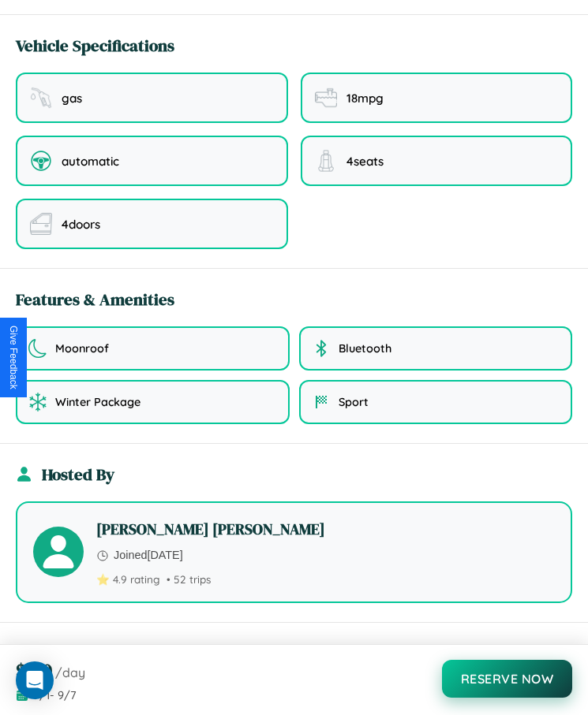 This screenshot has width=588, height=715. Describe the element at coordinates (13, 358) in the screenshot. I see `div: Give Feedback` at that location.